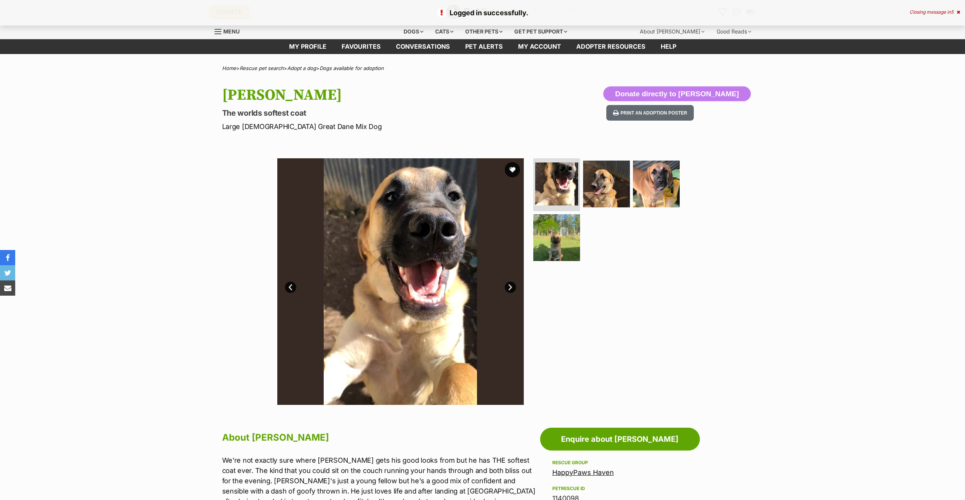 The image size is (965, 500). What do you see at coordinates (308, 46) in the screenshot?
I see `a: My profile` at bounding box center [308, 46].